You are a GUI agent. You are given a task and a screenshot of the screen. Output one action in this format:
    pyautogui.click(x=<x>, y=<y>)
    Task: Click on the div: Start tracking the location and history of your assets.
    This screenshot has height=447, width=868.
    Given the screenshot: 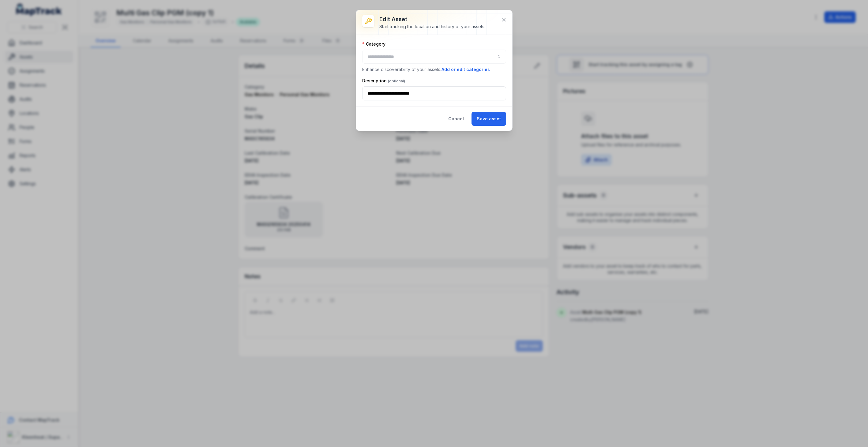 What is the action you would take?
    pyautogui.click(x=432, y=26)
    